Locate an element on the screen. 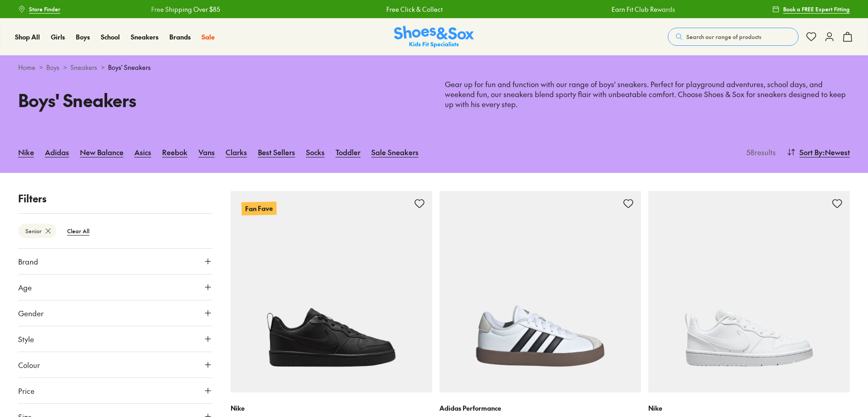 This screenshot has width=868, height=417. span: Sort By is located at coordinates (811, 152).